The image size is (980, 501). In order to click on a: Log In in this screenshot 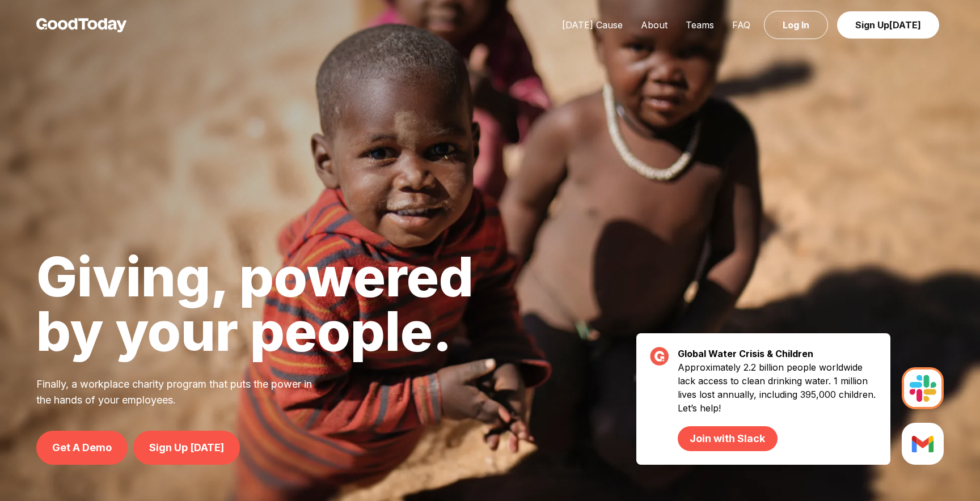, I will do `click(796, 25)`.